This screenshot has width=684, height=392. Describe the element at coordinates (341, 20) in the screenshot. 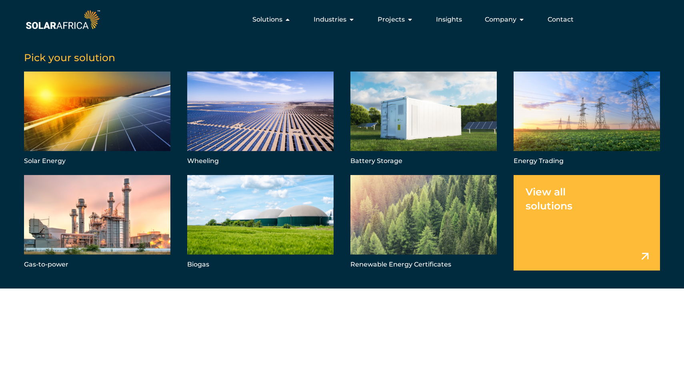

I see `nav: Menu` at that location.